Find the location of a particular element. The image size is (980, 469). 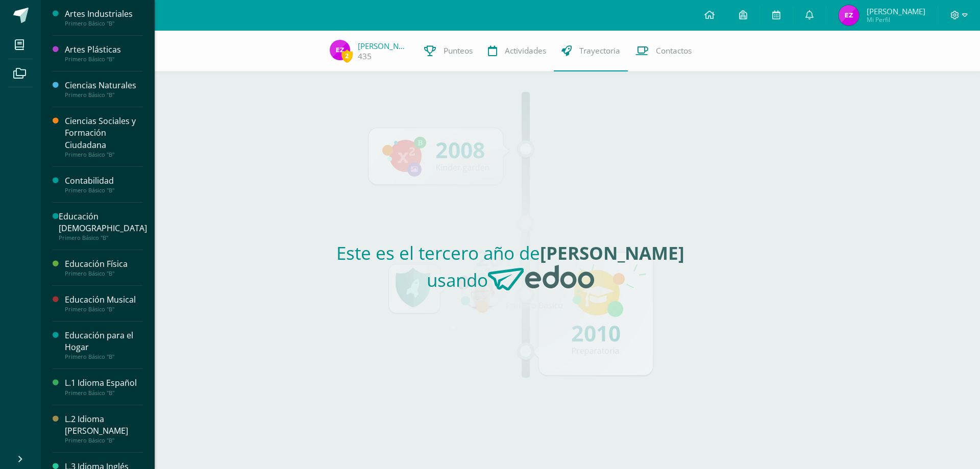

a: Educación MusicalPrimero Básico "B" is located at coordinates (104, 303).